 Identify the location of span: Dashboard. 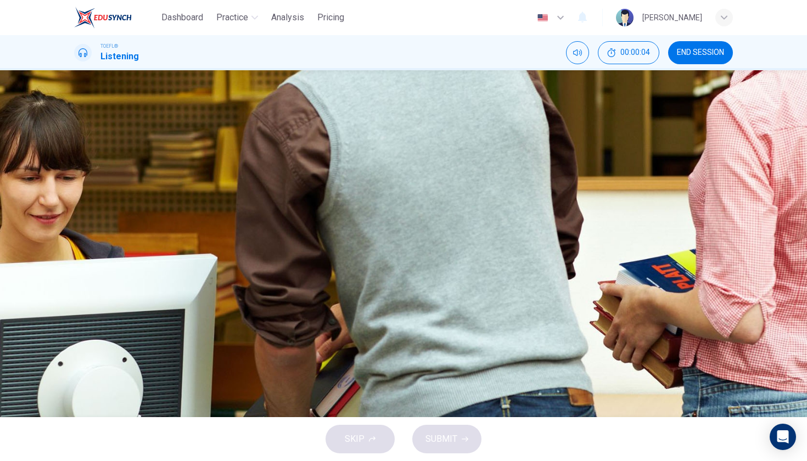
(182, 18).